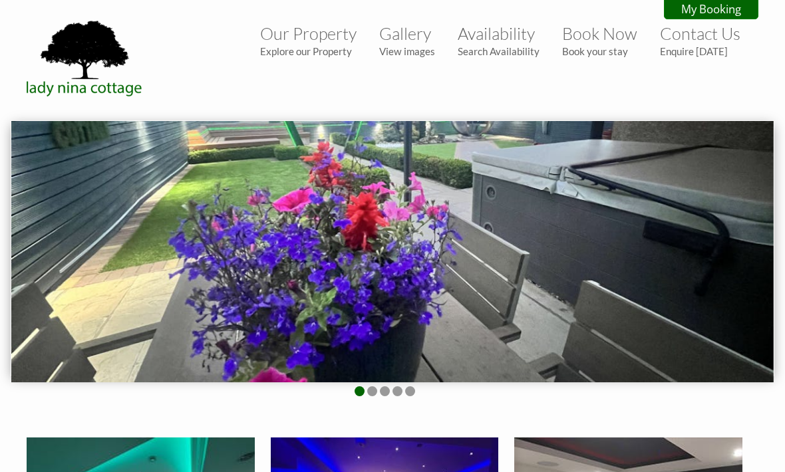 This screenshot has width=785, height=472. What do you see at coordinates (308, 51) in the screenshot?
I see `small: Explore our Property` at bounding box center [308, 51].